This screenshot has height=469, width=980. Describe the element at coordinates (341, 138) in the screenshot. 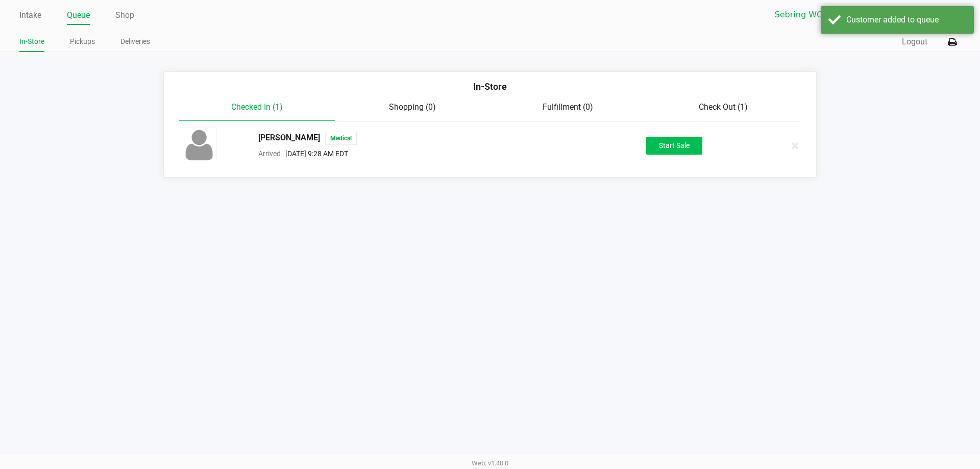

I see `span: Medical` at that location.